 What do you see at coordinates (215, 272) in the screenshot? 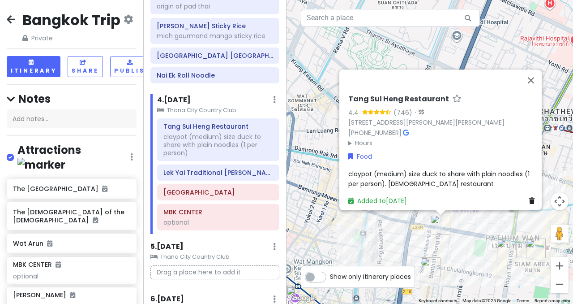
I see `p: Drag a place here to add it` at bounding box center [215, 272].